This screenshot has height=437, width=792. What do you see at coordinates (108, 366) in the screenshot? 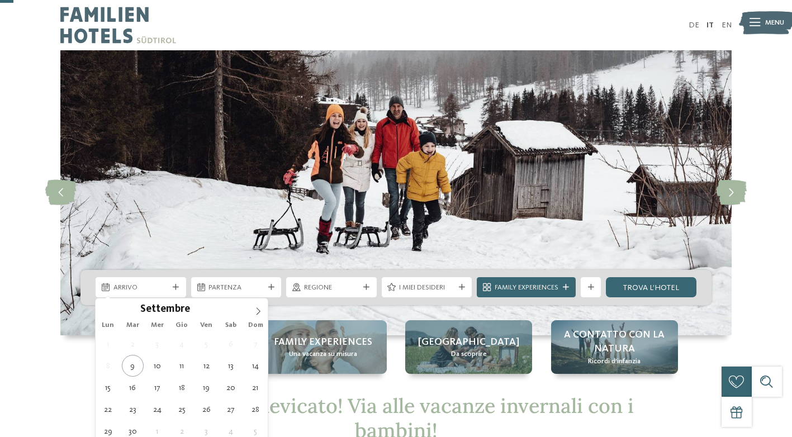
I see `span: Settembre 8, 2025` at bounding box center [108, 366].